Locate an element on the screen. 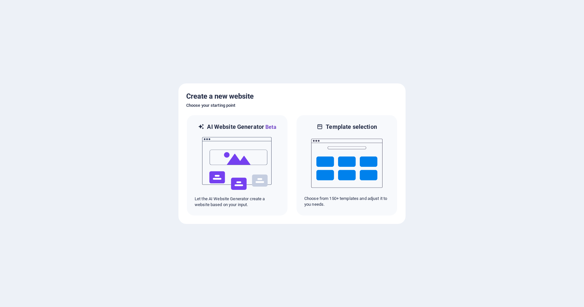 This screenshot has width=584, height=307. h6: Template selection is located at coordinates (351, 127).